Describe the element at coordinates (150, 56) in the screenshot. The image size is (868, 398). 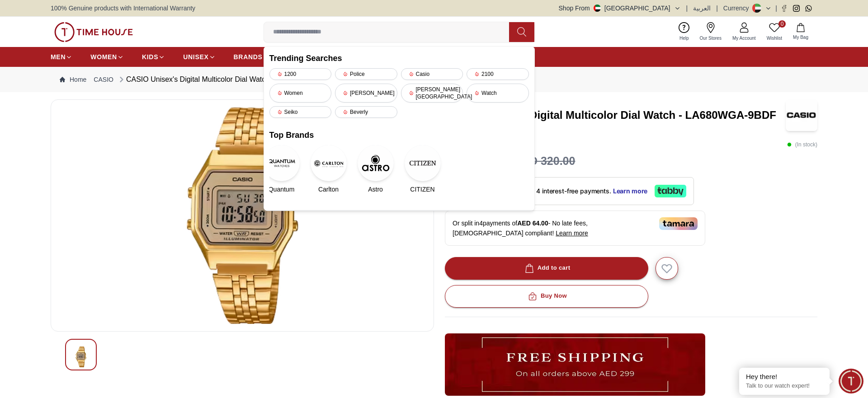
I see `span: KIDS` at that location.